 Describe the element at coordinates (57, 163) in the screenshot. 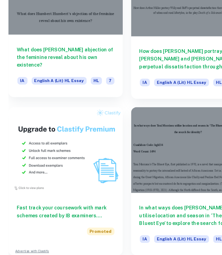

I see `img: Thumbnail` at that location.